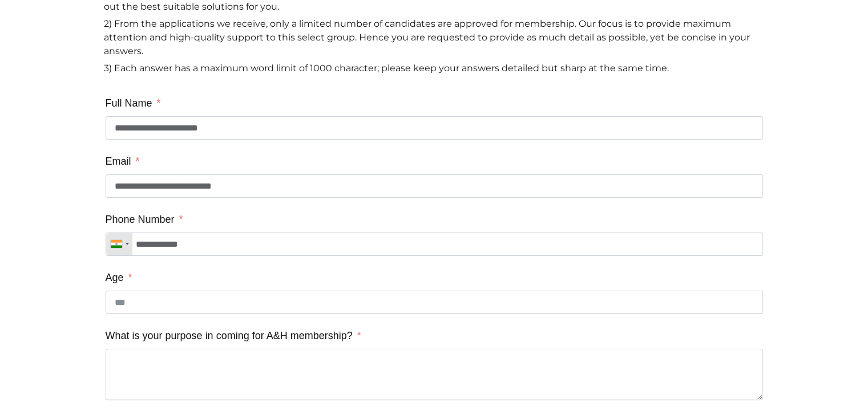 This screenshot has width=868, height=416. I want to click on div: Telephone country code, so click(120, 244).